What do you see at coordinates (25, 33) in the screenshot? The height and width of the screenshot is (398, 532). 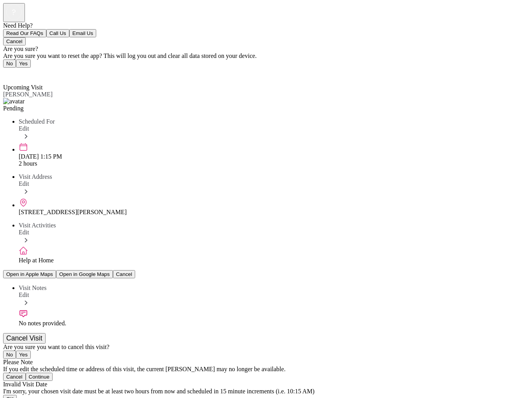 I see `button: Read Our FAQs` at bounding box center [25, 33].